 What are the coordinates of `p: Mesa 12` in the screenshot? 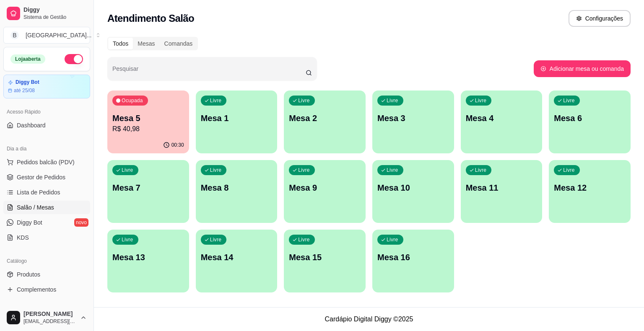 It's located at (589, 188).